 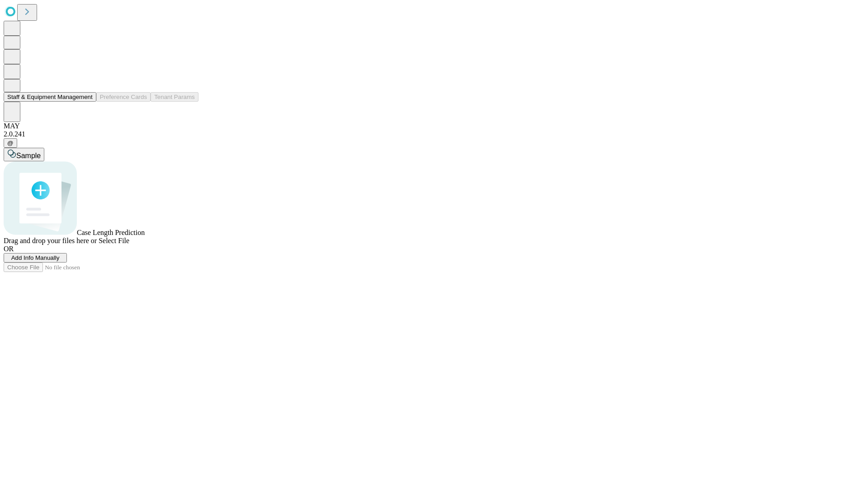 What do you see at coordinates (434, 134) in the screenshot?
I see `div: 2.0.241` at bounding box center [434, 134].